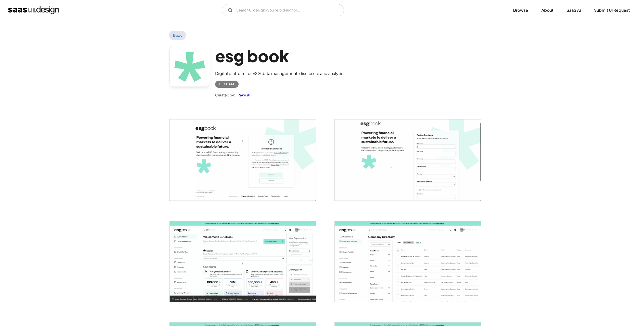  I want to click on img: 641e841471c8e5e7d469bc06_ESG%20Book%20-%20Login%20Terms%20and%20Conditions.png, so click(242, 160).